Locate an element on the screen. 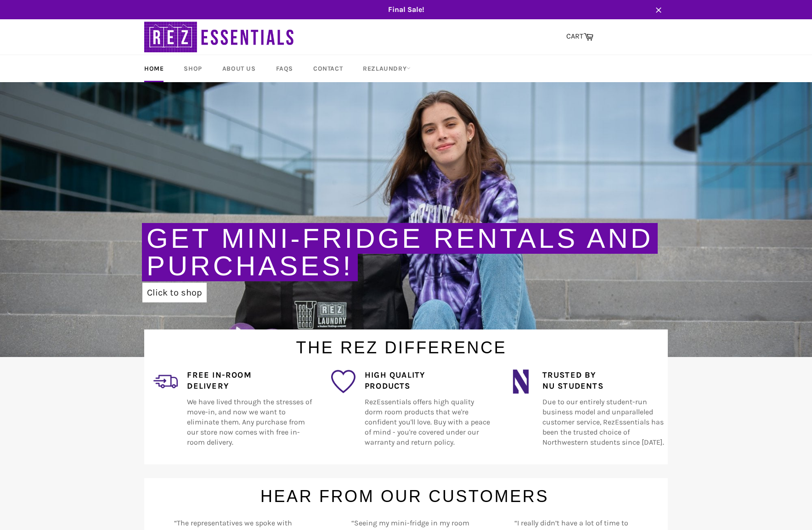  a: Shop is located at coordinates (192, 69).